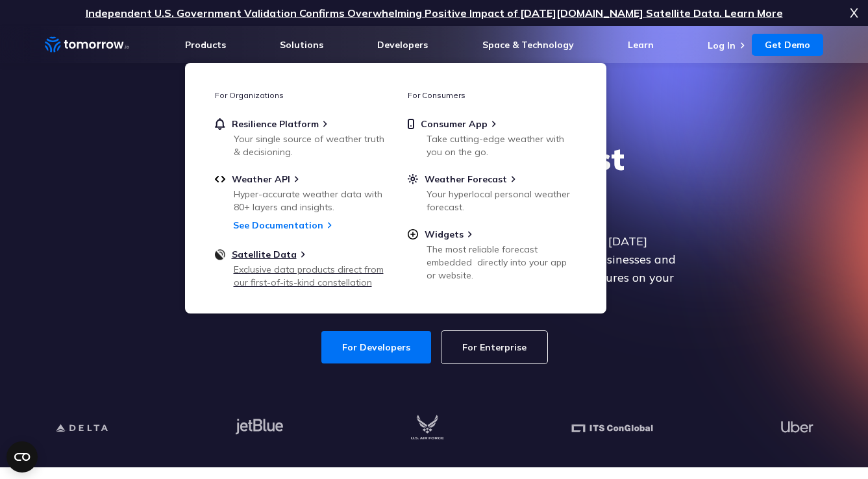 The image size is (868, 479). Describe the element at coordinates (502, 146) in the screenshot. I see `div: Take cutting-edge weather with you on the go.` at that location.